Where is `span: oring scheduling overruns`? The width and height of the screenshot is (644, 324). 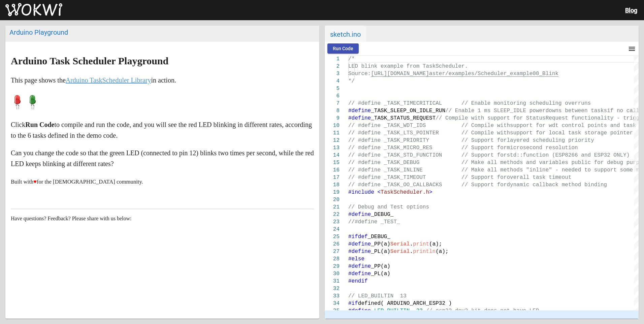
span: oring scheduling overruns is located at coordinates (551, 103).